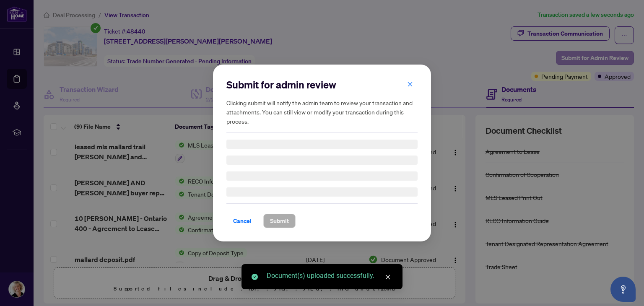 This screenshot has width=644, height=306. What do you see at coordinates (388, 277) in the screenshot?
I see `a: Close` at bounding box center [388, 277].